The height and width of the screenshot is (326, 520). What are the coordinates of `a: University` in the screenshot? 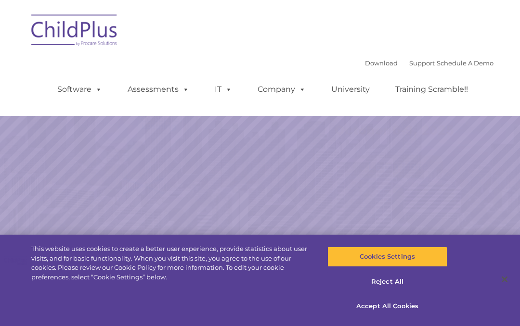 It's located at (350, 90).